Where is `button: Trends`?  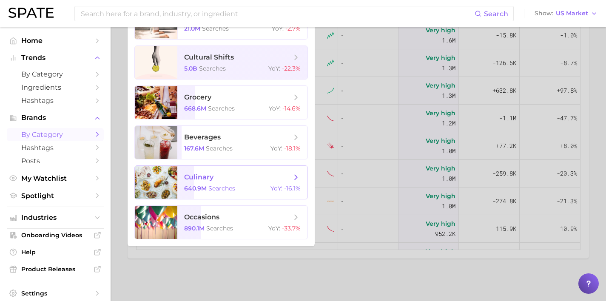 button: Trends is located at coordinates (55, 58).